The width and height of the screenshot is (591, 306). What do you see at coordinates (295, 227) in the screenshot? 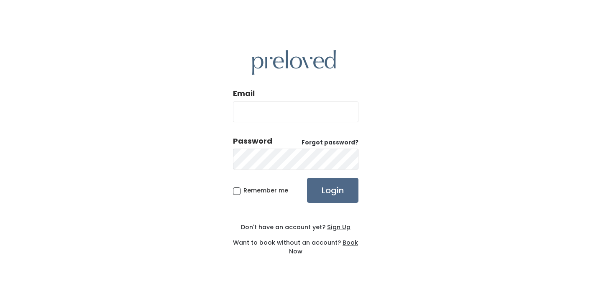
I see `div: Don't have an account yet?` at bounding box center [295, 227].